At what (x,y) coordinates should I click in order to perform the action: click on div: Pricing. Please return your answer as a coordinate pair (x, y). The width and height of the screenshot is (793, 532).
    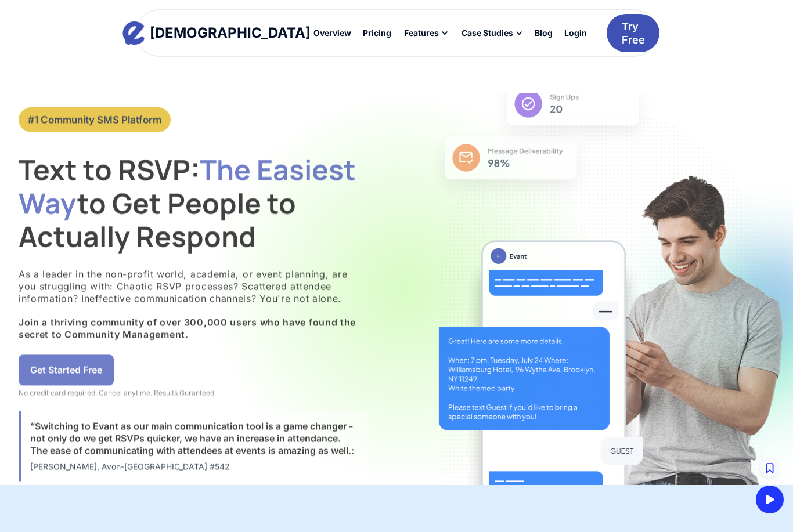
    Looking at the image, I should click on (376, 33).